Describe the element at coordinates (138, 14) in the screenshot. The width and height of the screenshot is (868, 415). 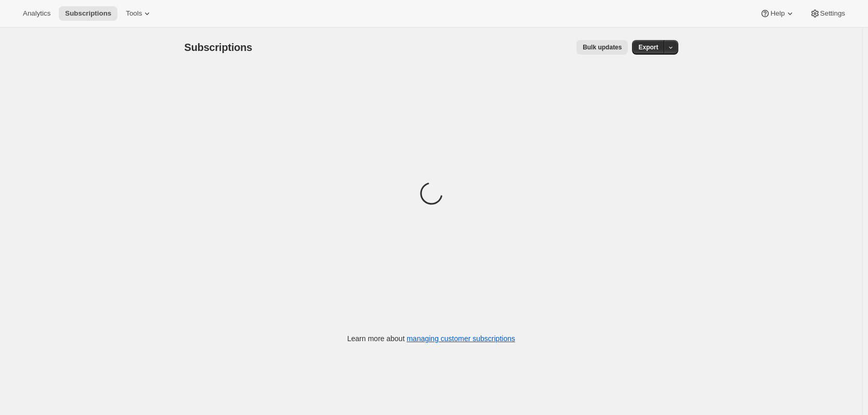
I see `button: Tools` at that location.